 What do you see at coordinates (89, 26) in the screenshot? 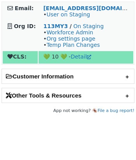
I see `a: On Staging` at bounding box center [89, 26].